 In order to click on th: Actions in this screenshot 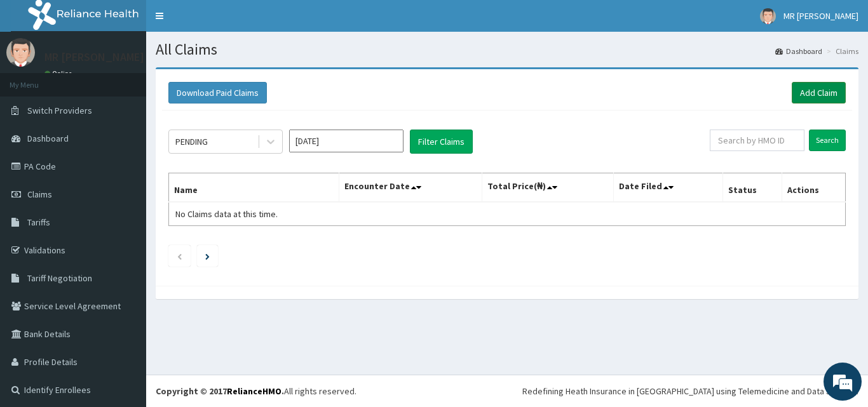, I will do `click(813, 188)`.